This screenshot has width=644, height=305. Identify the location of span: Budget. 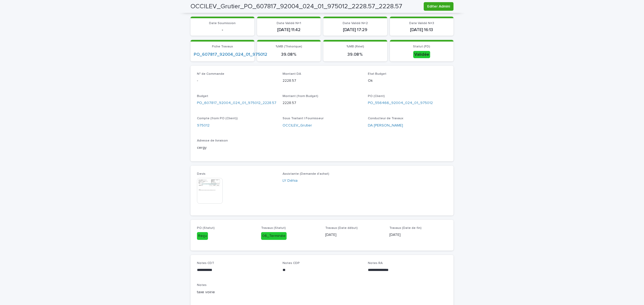
(202, 96).